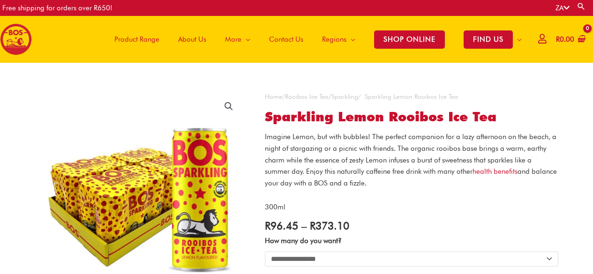 This screenshot has width=593, height=274. I want to click on a: Product Range, so click(137, 39).